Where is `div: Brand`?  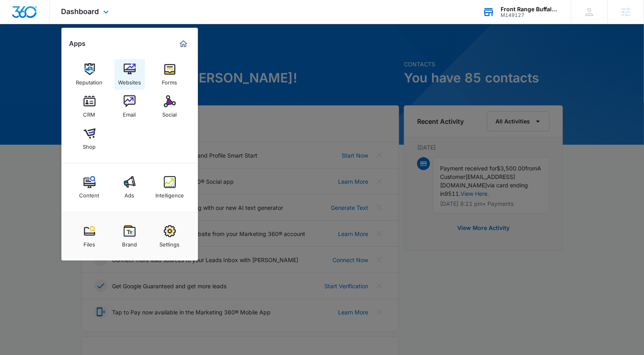
div: Brand is located at coordinates (129, 243).